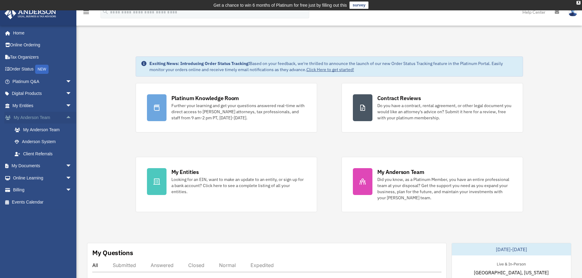  What do you see at coordinates (124, 266) in the screenshot?
I see `div: Submitted` at bounding box center [124, 266].